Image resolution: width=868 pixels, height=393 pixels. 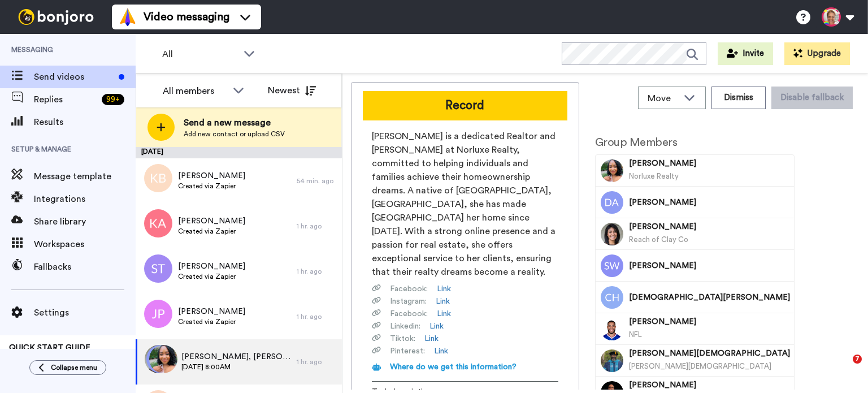 I want to click on img: Image of Sashana Williams, so click(x=612, y=266).